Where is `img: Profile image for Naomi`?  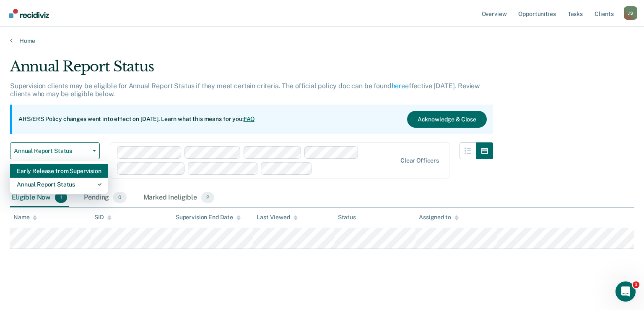 img: Profile image for Naomi is located at coordinates (90, 22).